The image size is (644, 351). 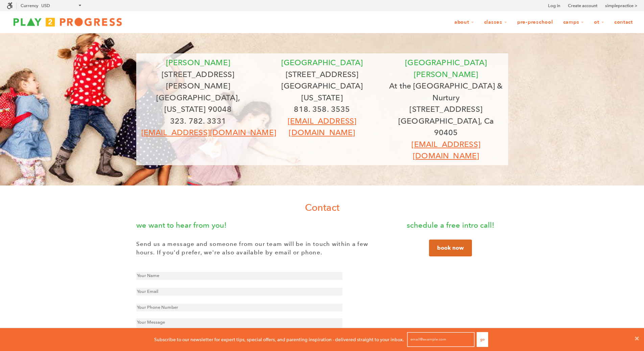 What do you see at coordinates (279, 339) in the screenshot?
I see `p: Subscribe to our newsletter for expert tips, special offers, and parenting inspiration - delivere...` at bounding box center [279, 339].